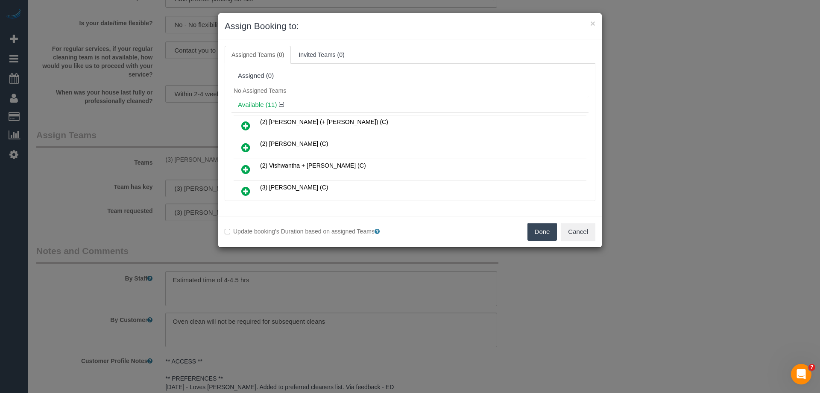 The image size is (820, 393). Describe the element at coordinates (543, 232) in the screenshot. I see `button: Done` at that location.